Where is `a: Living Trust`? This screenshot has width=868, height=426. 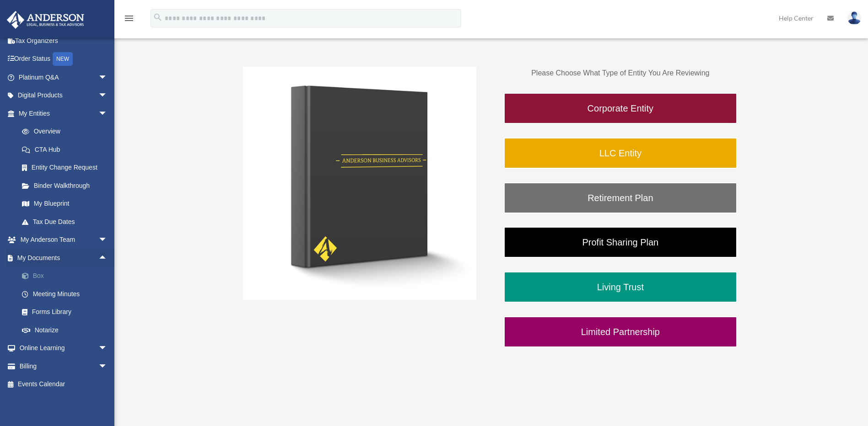 a: Living Trust is located at coordinates (620, 287).